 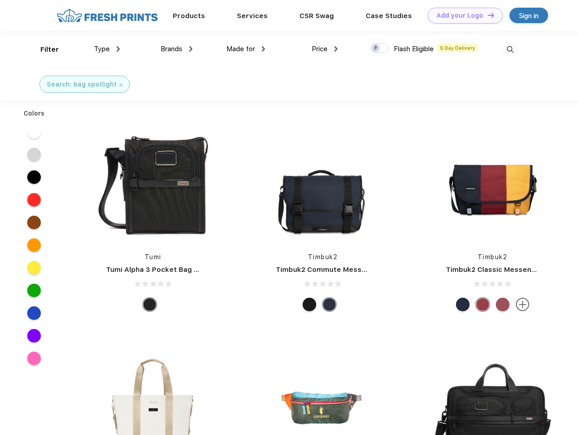 What do you see at coordinates (336, 270) in the screenshot?
I see `a: Timbuk2 Commute Messenger Bag` at bounding box center [336, 270].